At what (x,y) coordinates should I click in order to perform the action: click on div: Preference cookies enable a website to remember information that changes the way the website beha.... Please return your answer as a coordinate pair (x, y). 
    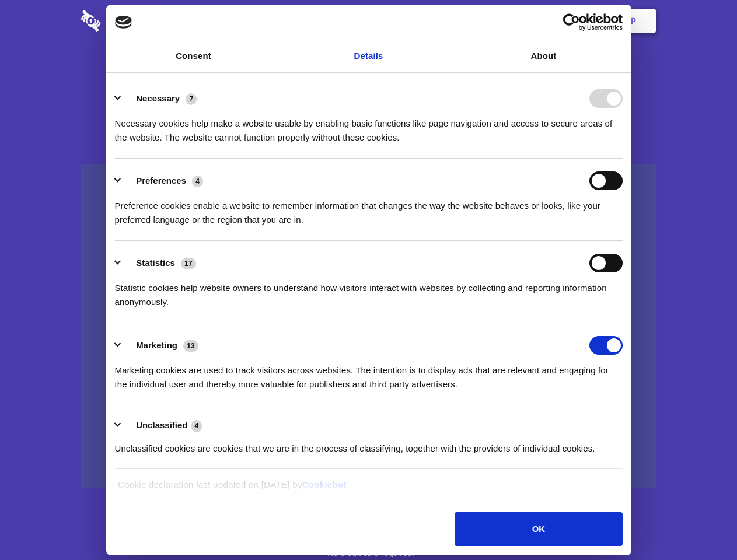
    Looking at the image, I should click on (369, 208).